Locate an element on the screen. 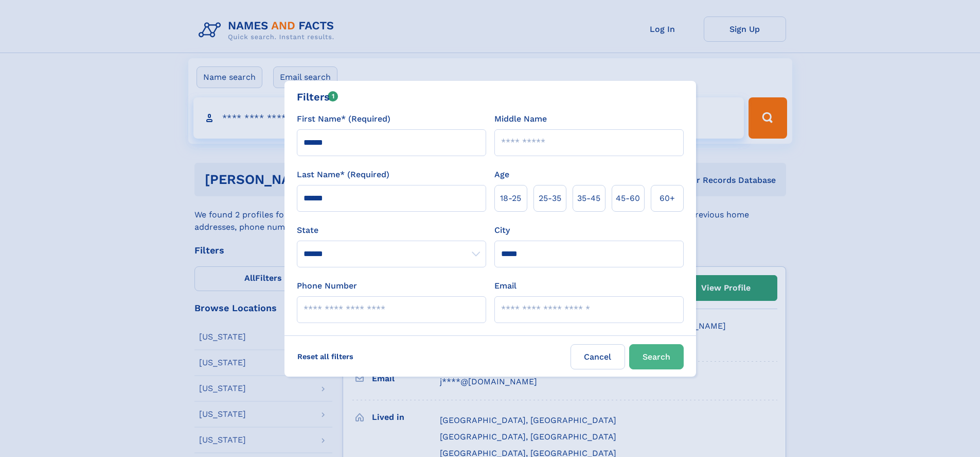  div: Filters is located at coordinates (318, 97).